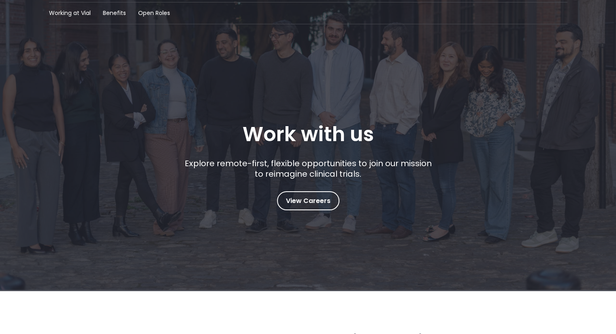 This screenshot has width=616, height=334. Describe the element at coordinates (154, 13) in the screenshot. I see `span: Open Roles` at that location.